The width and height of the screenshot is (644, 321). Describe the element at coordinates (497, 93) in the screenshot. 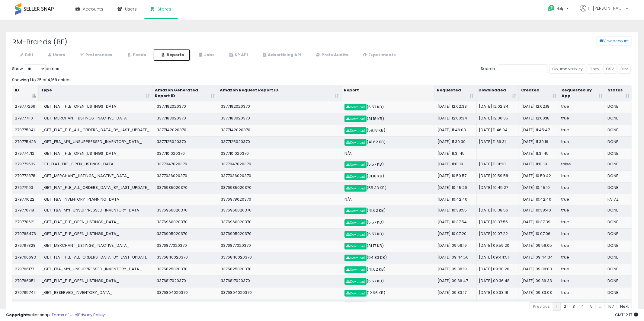

I see `th: Downloaded: activate to sort column ascending` at that location.